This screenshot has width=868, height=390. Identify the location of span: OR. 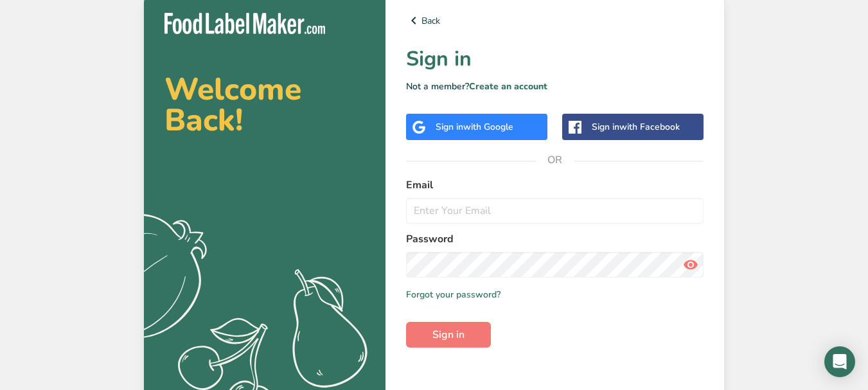
(555, 160).